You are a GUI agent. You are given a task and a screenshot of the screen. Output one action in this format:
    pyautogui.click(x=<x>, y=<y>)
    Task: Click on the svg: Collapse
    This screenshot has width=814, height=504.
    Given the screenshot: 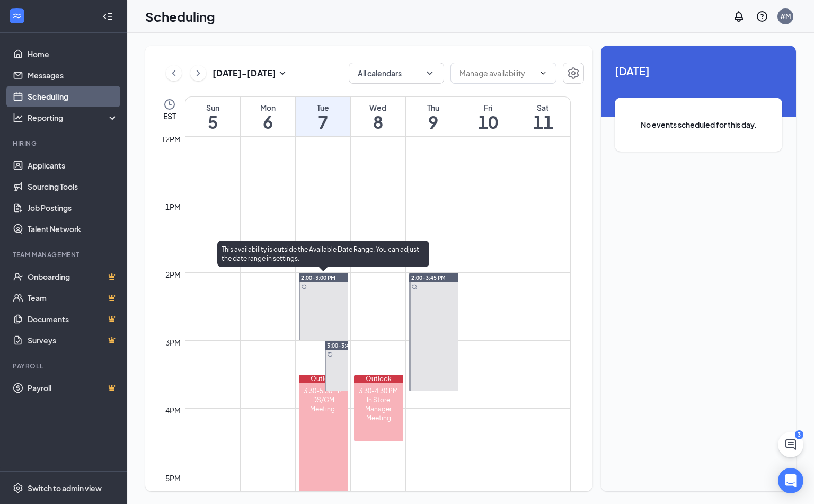 What is the action you would take?
    pyautogui.click(x=107, y=16)
    